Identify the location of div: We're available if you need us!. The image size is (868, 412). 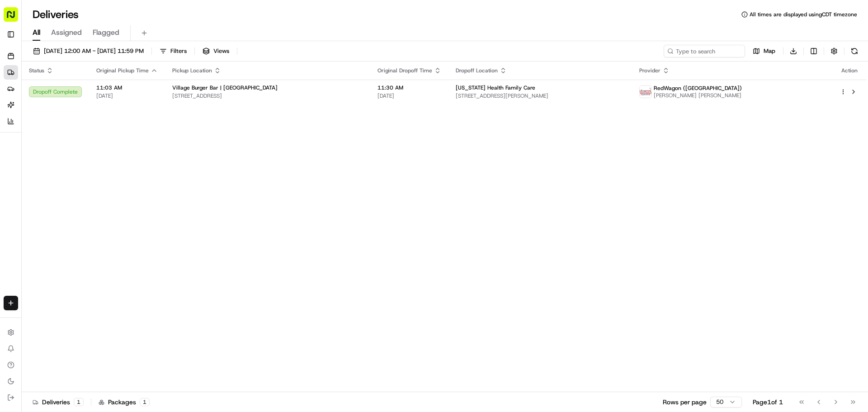
(72, 99).